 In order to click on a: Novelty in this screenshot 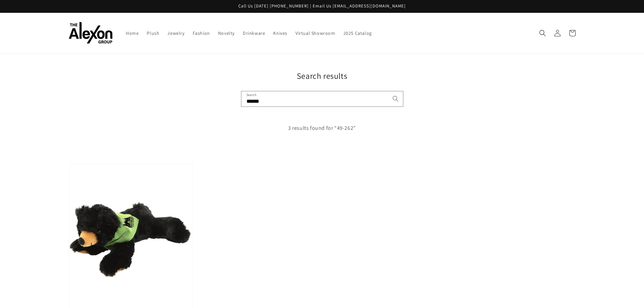, I will do `click(226, 33)`.